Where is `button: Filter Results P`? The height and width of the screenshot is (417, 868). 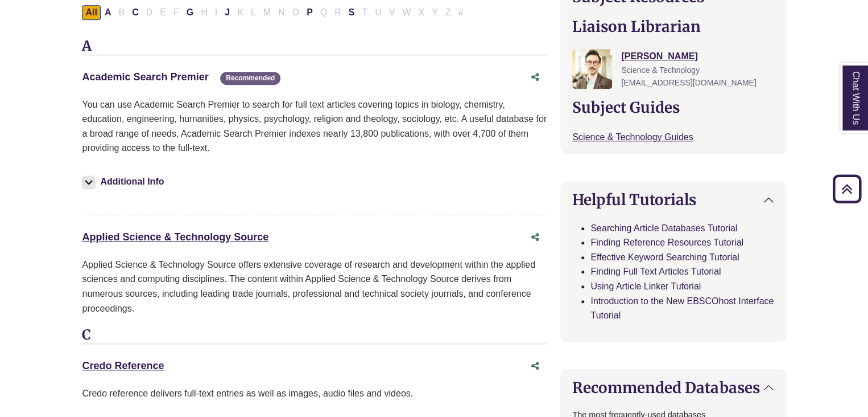 button: Filter Results P is located at coordinates (309, 13).